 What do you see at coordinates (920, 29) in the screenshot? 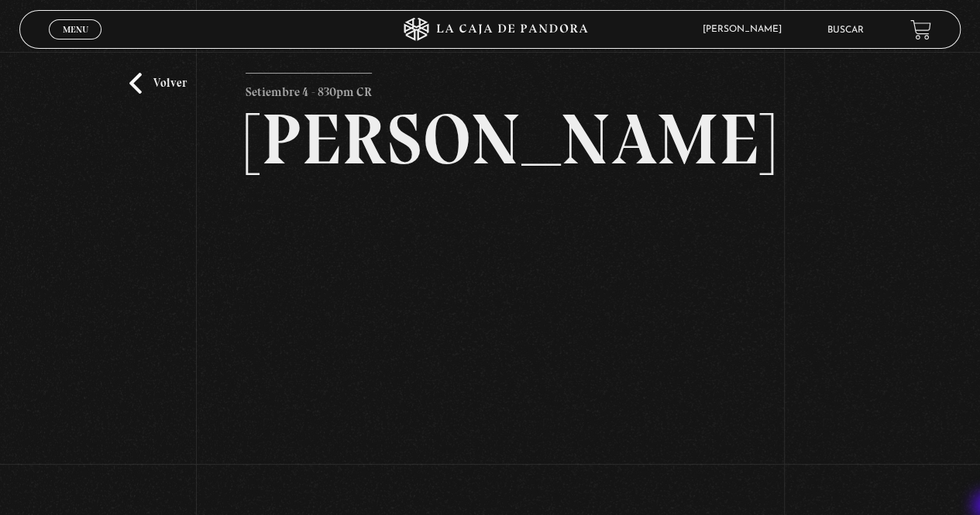
I see `a: View your shopping cart` at bounding box center [920, 29].